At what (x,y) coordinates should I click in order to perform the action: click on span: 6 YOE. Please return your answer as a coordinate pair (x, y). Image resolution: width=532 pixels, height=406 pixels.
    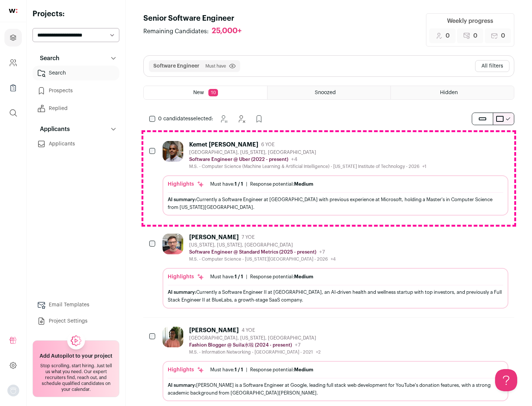
    Looking at the image, I should click on (268, 144).